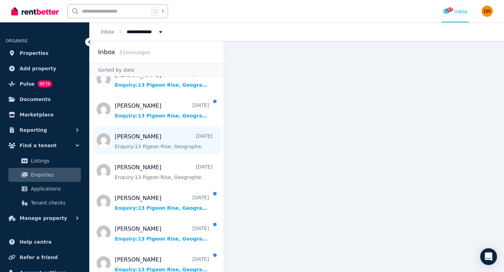 Image resolution: width=504 pixels, height=272 pixels. What do you see at coordinates (487, 11) in the screenshot?
I see `img: DownSouth Realty` at bounding box center [487, 11].